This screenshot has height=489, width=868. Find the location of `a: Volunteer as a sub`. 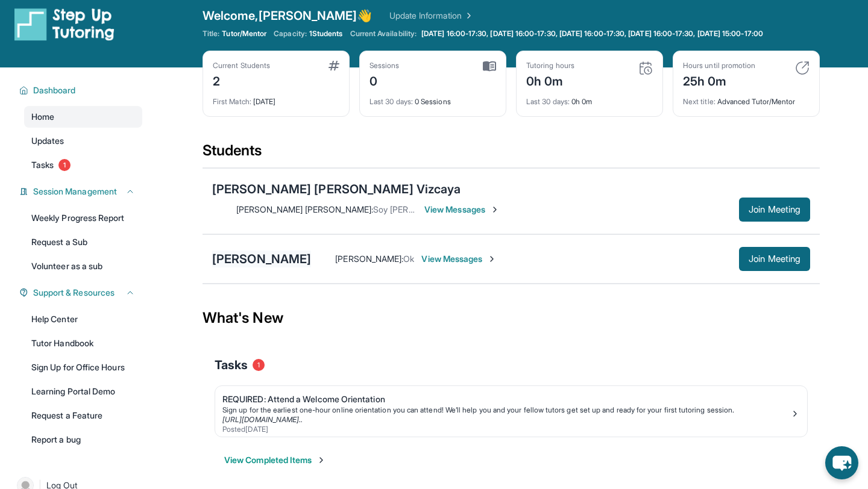

a: Volunteer as a sub is located at coordinates (83, 266).